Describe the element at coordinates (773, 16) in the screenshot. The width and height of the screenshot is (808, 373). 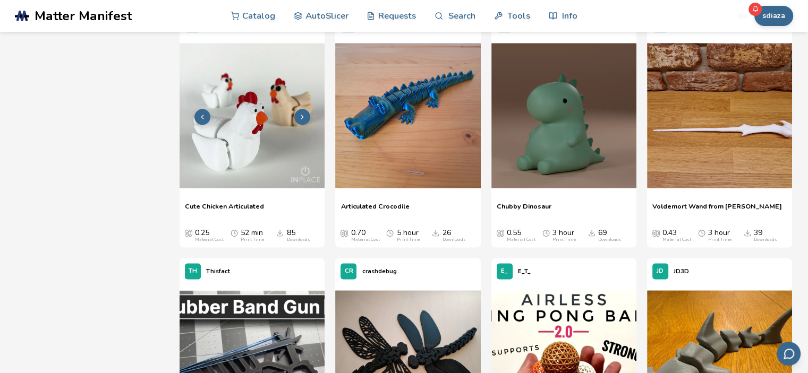
I see `button: sdiaza` at that location.